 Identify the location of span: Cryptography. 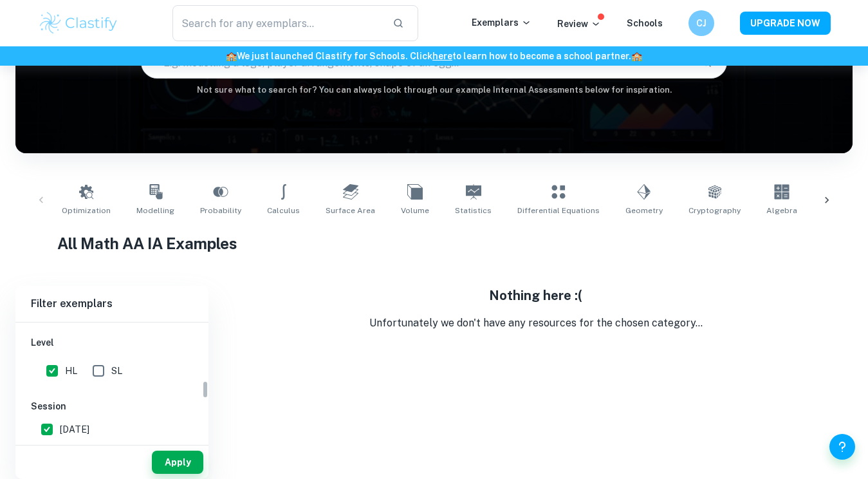
(714, 211).